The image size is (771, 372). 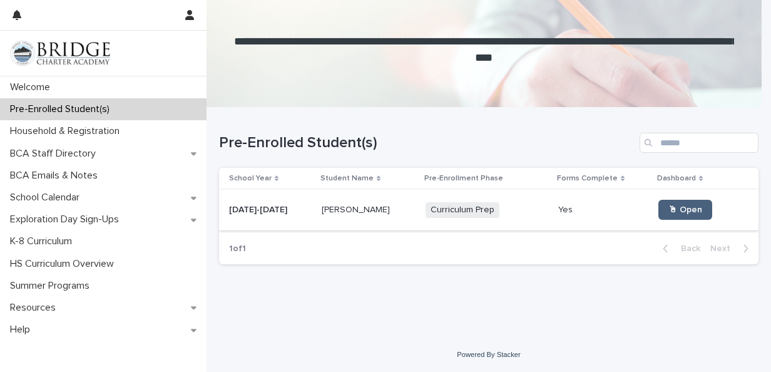 What do you see at coordinates (464, 178) in the screenshot?
I see `p: Pre-Enrollment Phase` at bounding box center [464, 178].